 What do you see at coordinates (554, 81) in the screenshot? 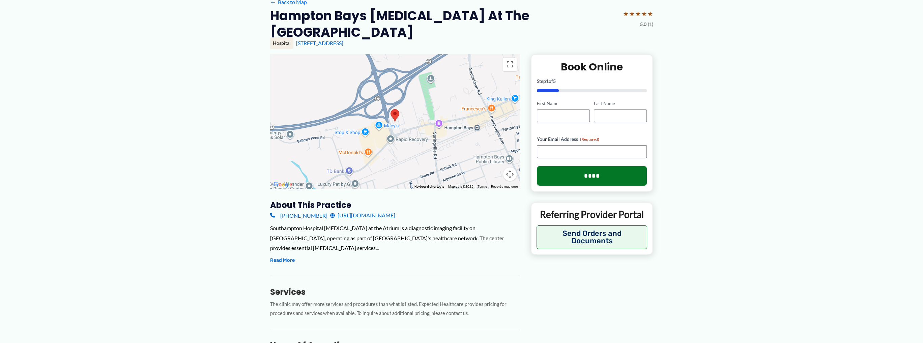
I see `span: 5` at bounding box center [554, 81].